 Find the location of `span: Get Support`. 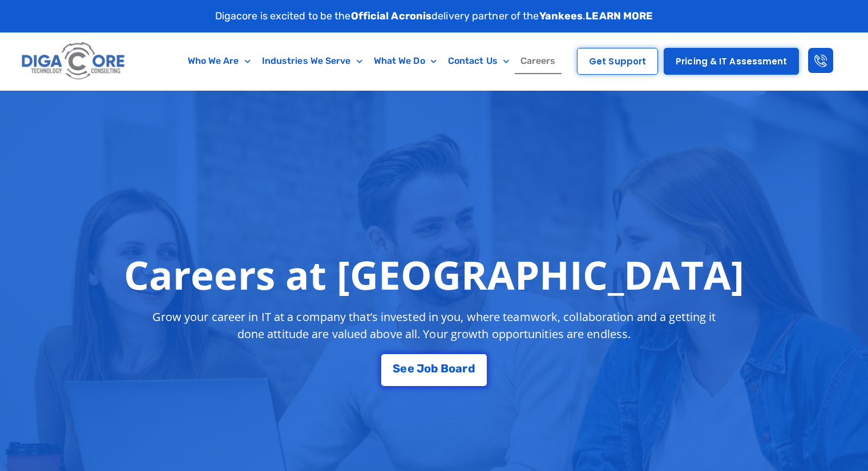

span: Get Support is located at coordinates (617, 61).